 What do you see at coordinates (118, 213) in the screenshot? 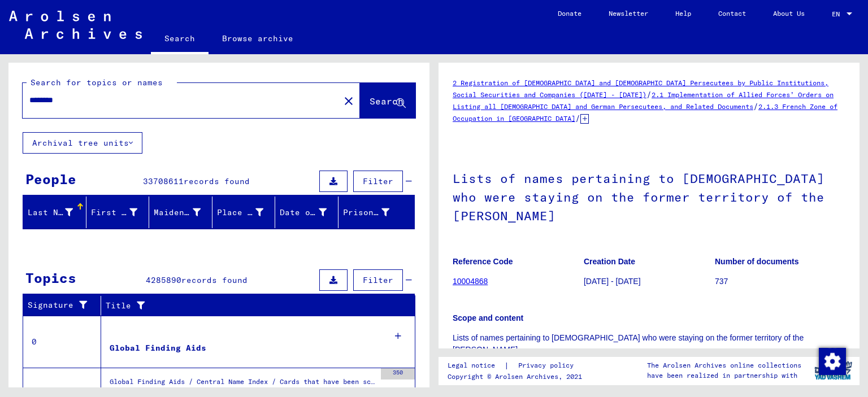
I see `mat-header-cell: First Name` at bounding box center [118, 213].